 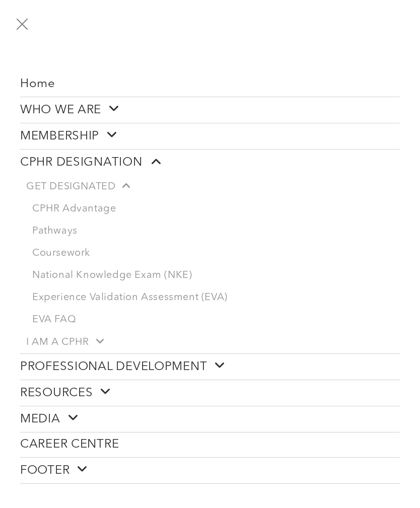 What do you see at coordinates (210, 110) in the screenshot?
I see `a: WHO WE ARE` at bounding box center [210, 110].